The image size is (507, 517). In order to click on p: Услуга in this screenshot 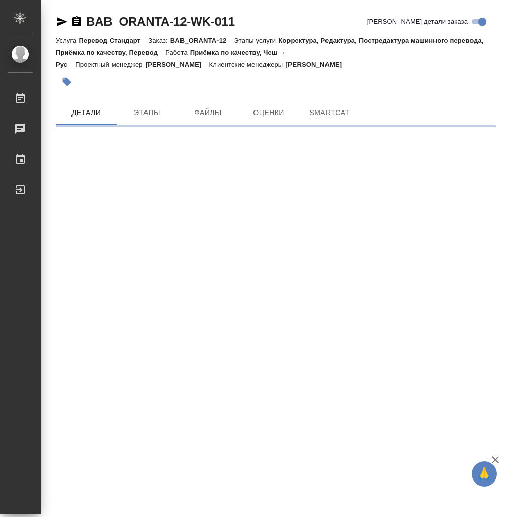, I will do `click(67, 40)`.